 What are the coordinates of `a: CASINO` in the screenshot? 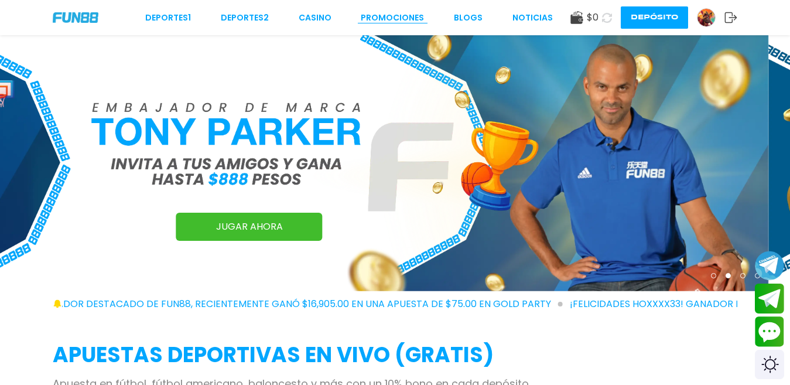 It's located at (315, 18).